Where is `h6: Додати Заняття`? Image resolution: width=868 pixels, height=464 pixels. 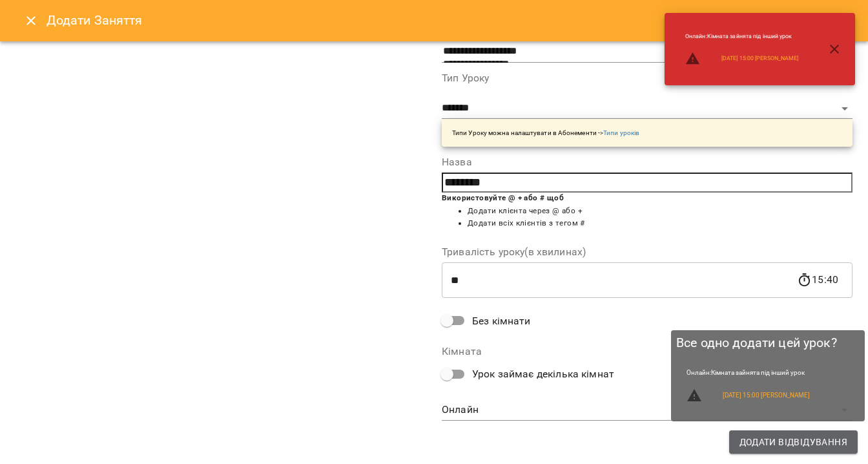
h6: Додати Заняття is located at coordinates (449, 20).